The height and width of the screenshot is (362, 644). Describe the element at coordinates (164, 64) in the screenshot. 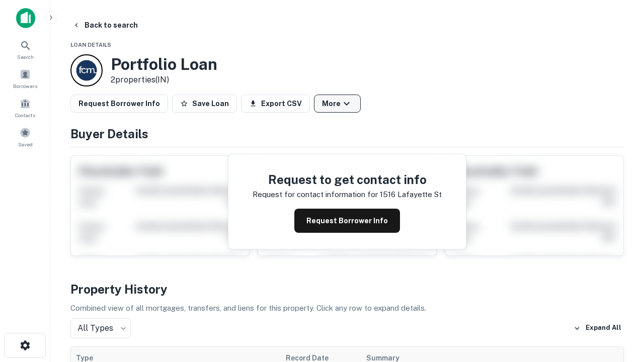

I see `h3: Portfolio Loan` at that location.